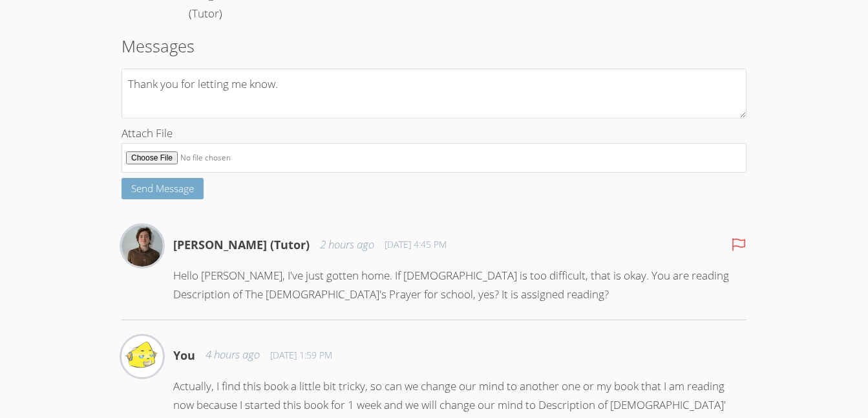  What do you see at coordinates (434, 158) in the screenshot?
I see `input: Attach File` at bounding box center [434, 158].